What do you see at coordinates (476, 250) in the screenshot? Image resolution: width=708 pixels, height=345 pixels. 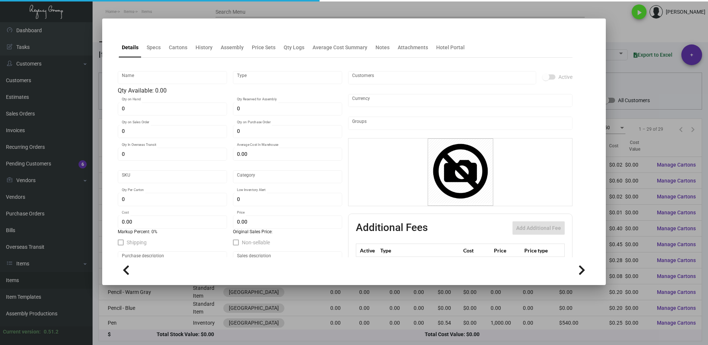 I see `th: Cost` at bounding box center [476, 250].